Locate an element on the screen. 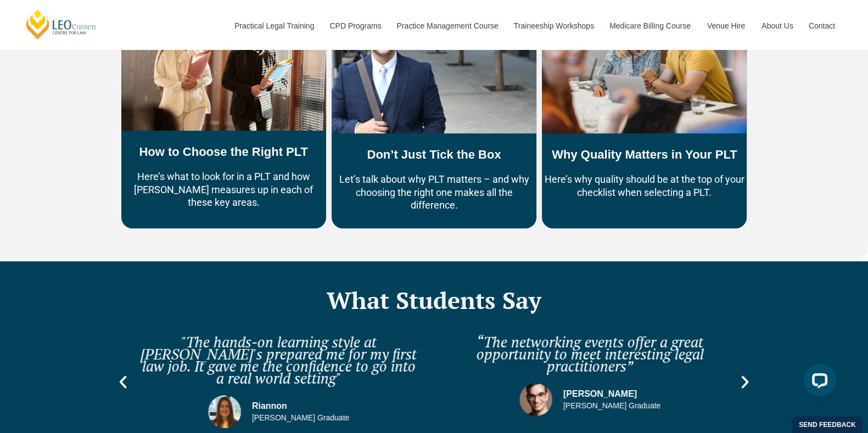 This screenshot has width=868, height=433. a: Medicare Billing Course is located at coordinates (650, 26).